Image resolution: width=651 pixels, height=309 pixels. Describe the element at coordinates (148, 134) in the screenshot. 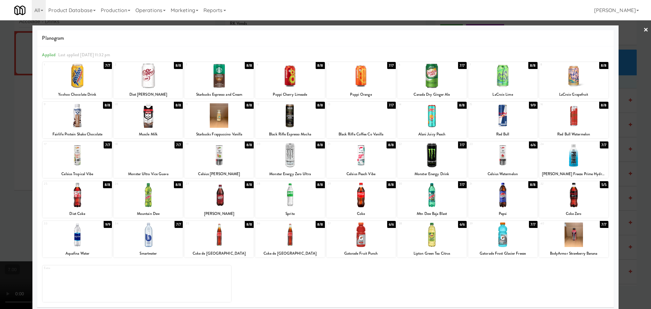

I see `div: Muscle Milk` at that location.